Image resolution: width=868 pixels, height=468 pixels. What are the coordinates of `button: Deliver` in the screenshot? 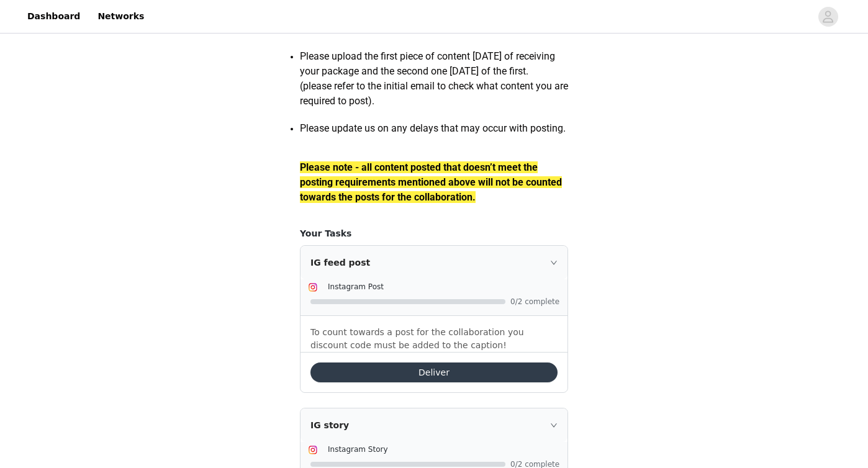 It's located at (434, 372).